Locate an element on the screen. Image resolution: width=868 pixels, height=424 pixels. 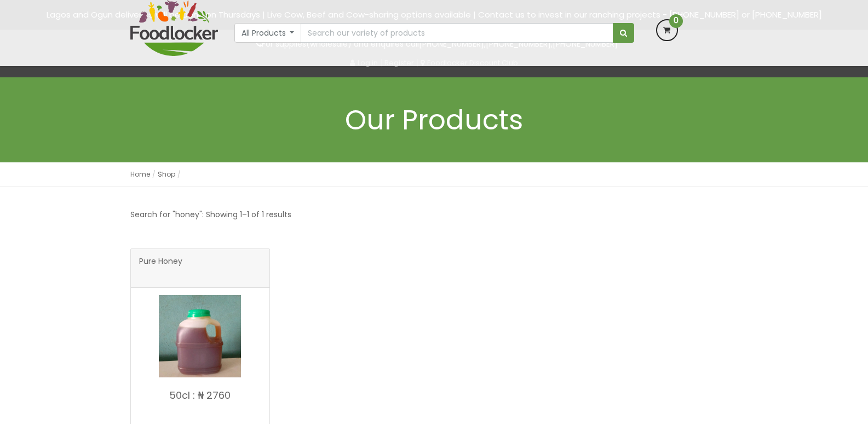
p: 50cl : ₦ 2760 is located at coordinates (200, 395).